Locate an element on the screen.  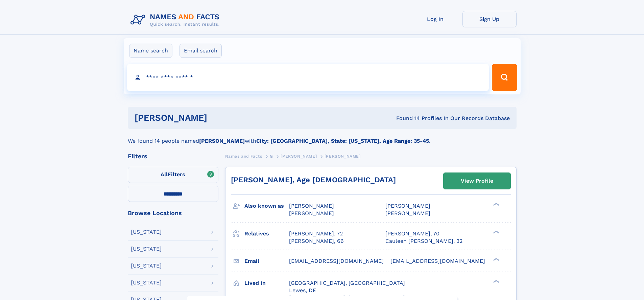
label: Email search is located at coordinates (200, 51).